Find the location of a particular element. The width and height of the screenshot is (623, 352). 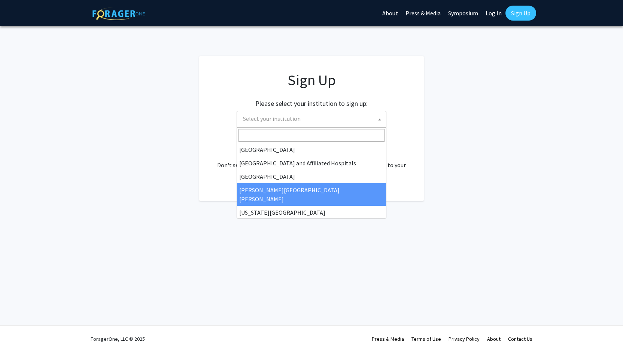

div: ForagerOne, LLC © 2025 is located at coordinates (118, 339).